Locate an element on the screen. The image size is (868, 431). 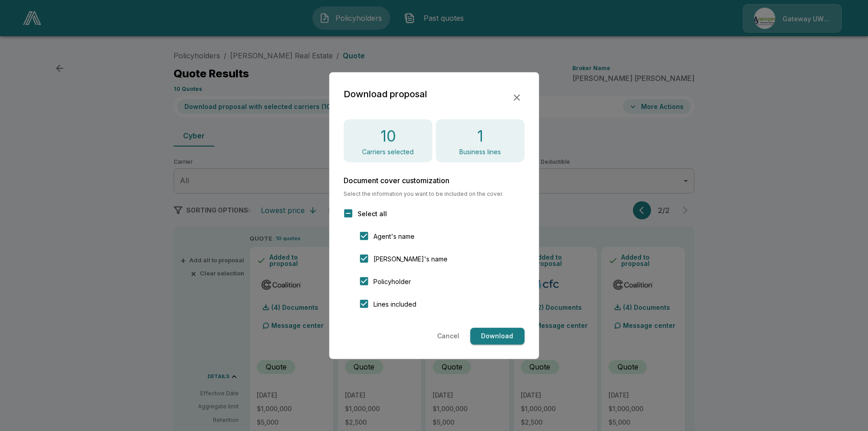
h6: Document cover customization is located at coordinates (434, 181).